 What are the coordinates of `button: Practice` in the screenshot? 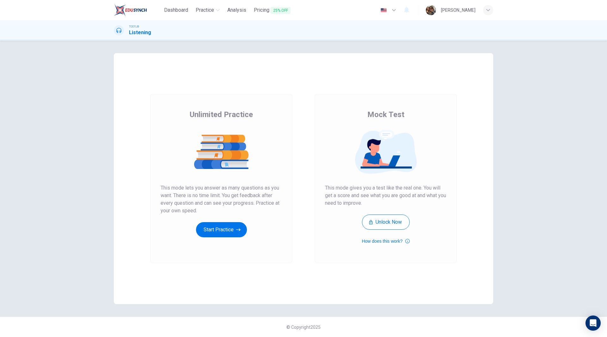 It's located at (208, 10).